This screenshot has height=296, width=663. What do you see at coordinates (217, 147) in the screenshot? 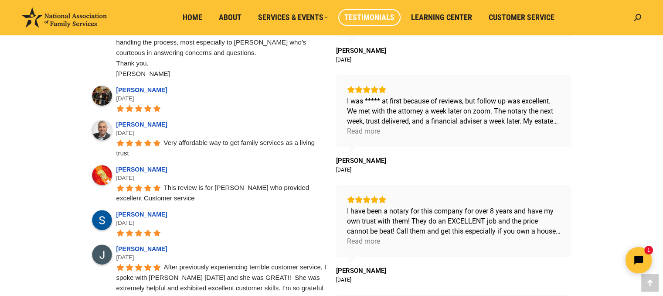
I see `span: Very affordable way to get family services as a living trust` at bounding box center [217, 147].